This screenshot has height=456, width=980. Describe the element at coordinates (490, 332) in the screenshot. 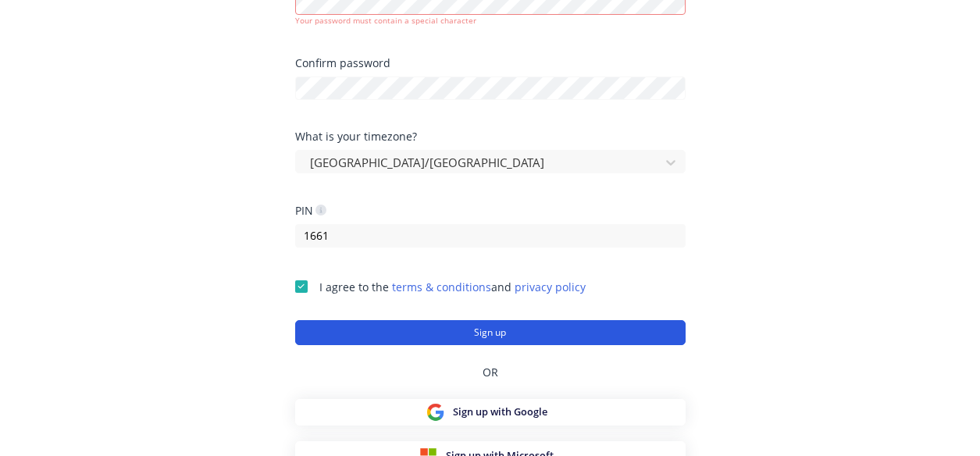

I see `button: Sign up` at that location.